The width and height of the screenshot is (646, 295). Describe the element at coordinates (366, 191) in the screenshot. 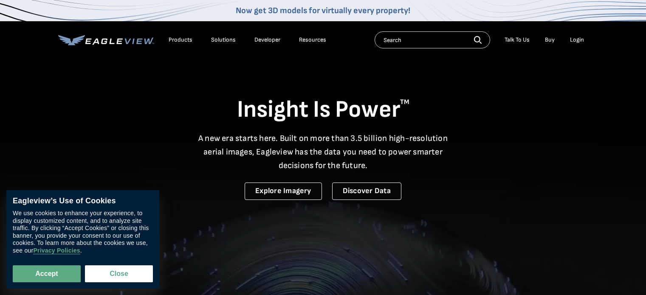

I see `a: Discover Data` at that location.